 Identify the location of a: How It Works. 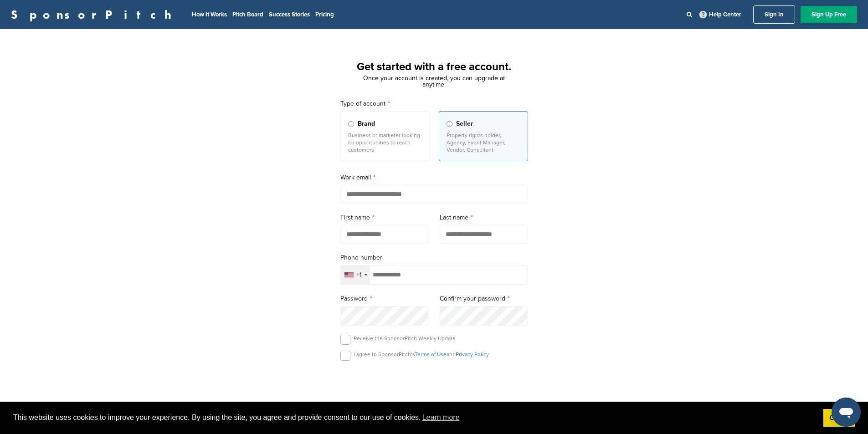
(209, 15).